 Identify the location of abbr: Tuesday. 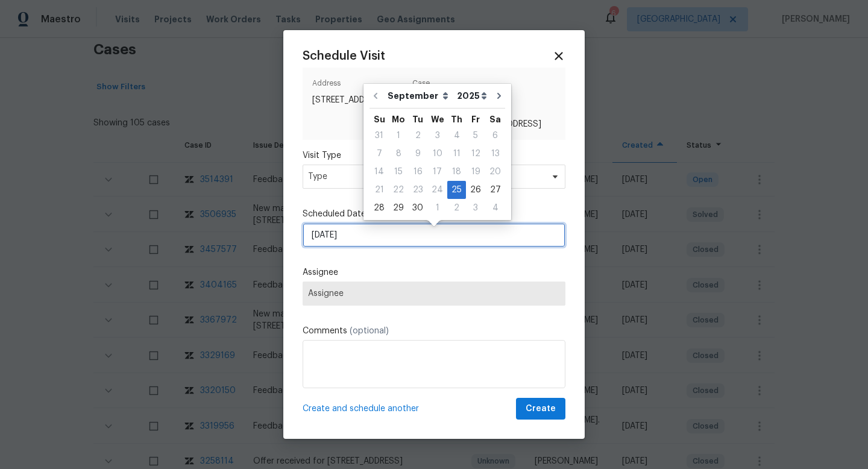
(418, 119).